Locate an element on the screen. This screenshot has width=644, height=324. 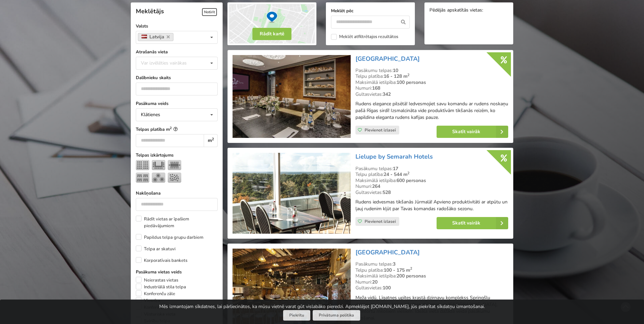
label: Nakšņošana is located at coordinates (176, 193).